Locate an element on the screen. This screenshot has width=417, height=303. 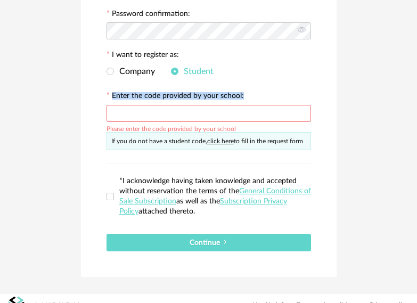
span: *I acknowledge having taken knowledge and accepted without reservation the terms of the as well a... is located at coordinates (215, 196).